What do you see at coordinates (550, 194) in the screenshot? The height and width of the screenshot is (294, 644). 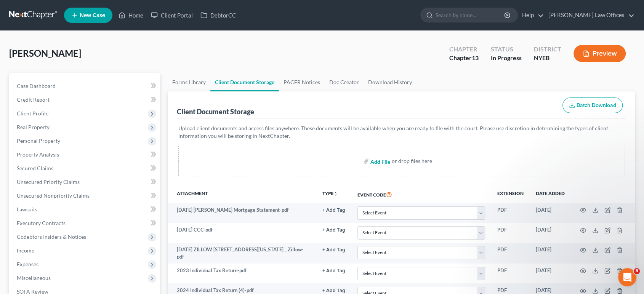 I see `th: Date added` at bounding box center [550, 194].